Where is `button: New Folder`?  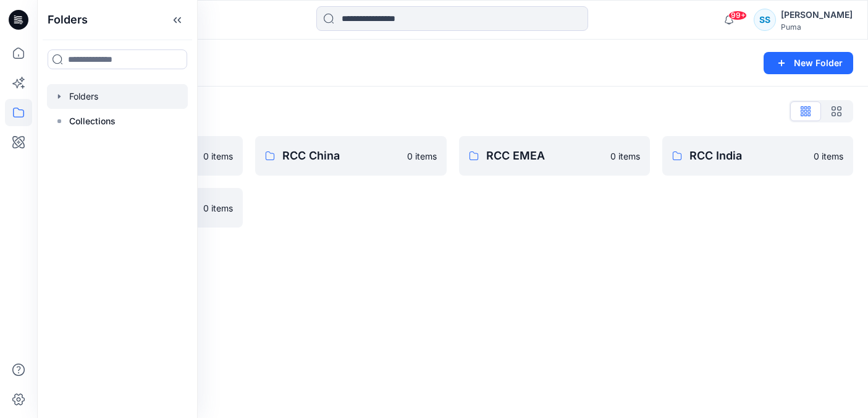 button: New Folder is located at coordinates (808, 63).